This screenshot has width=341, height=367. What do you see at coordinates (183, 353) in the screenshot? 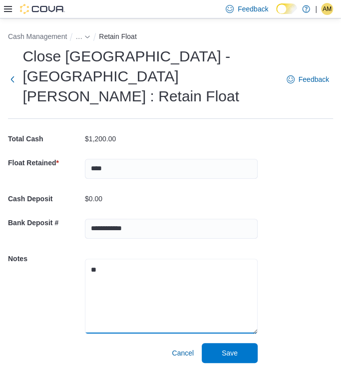
I see `span: Cancel` at bounding box center [183, 353].